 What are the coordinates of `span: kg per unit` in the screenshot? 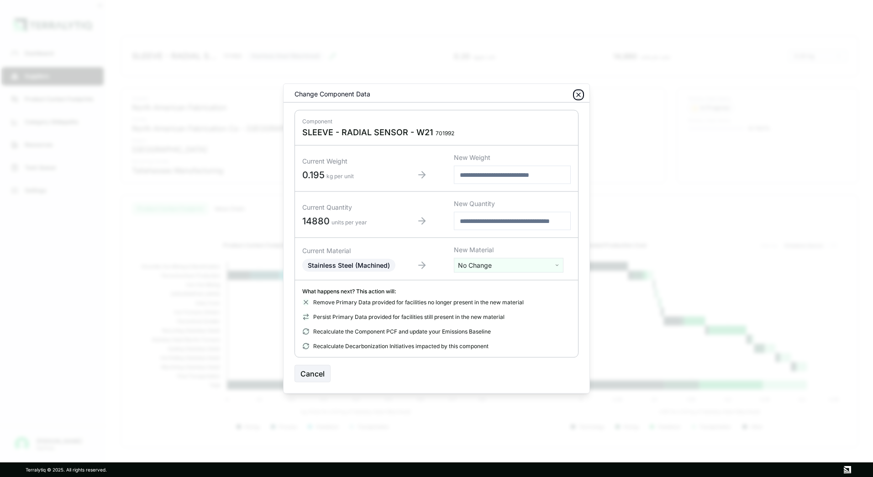 It's located at (340, 175).